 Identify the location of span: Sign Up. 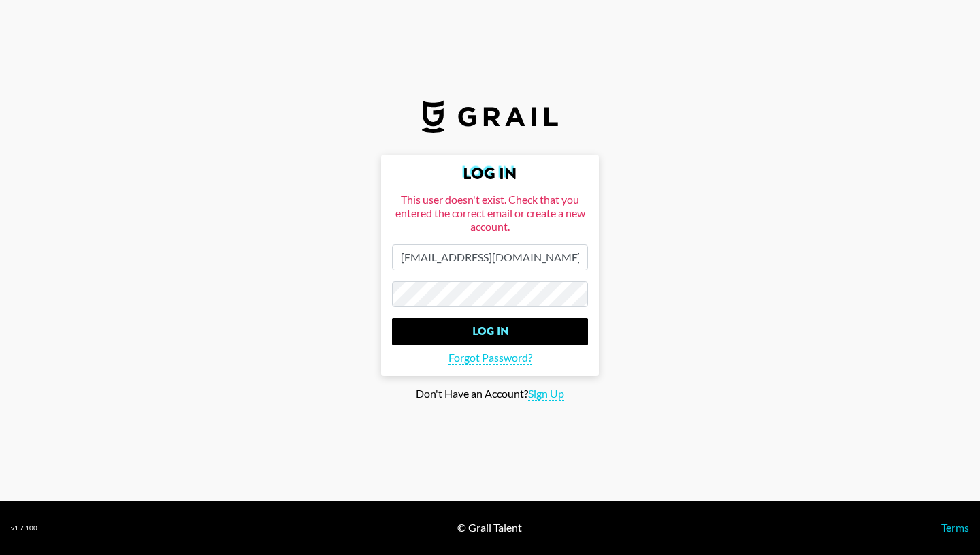
(546, 393).